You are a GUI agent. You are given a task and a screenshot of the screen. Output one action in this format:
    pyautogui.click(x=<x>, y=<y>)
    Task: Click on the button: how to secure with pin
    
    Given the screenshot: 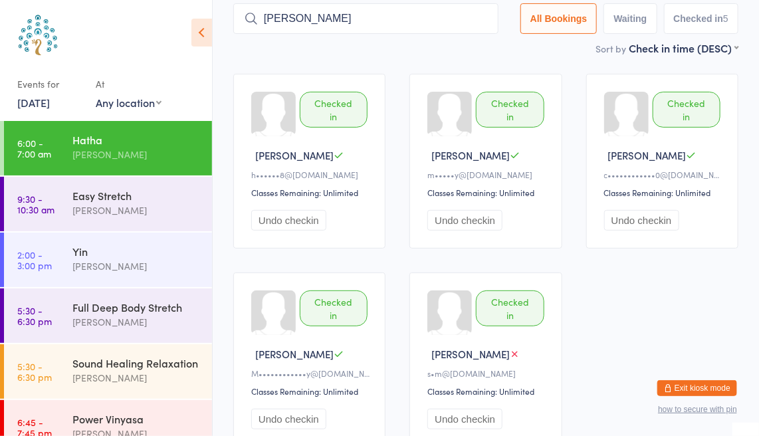 What is the action you would take?
    pyautogui.click(x=697, y=409)
    